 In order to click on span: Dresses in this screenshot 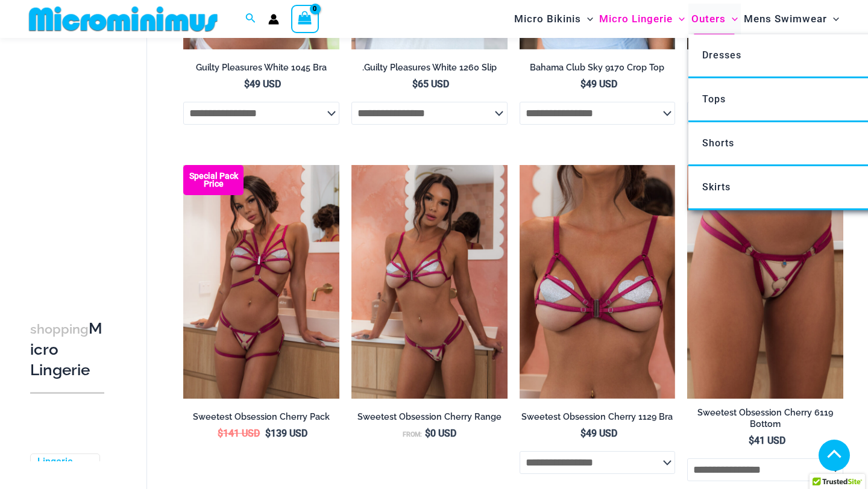, I will do `click(722, 55)`.